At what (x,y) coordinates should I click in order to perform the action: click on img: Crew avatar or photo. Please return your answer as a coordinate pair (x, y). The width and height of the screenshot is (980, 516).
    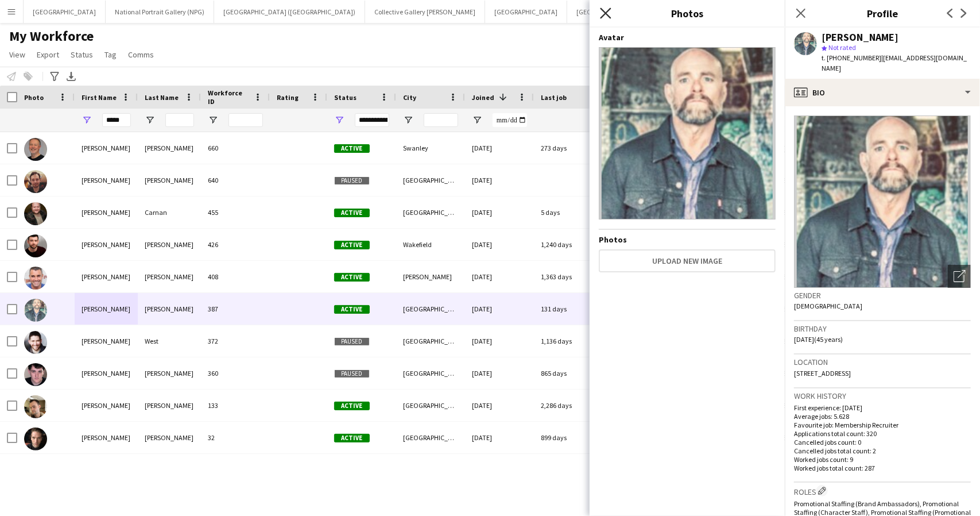
    Looking at the image, I should click on (882, 202).